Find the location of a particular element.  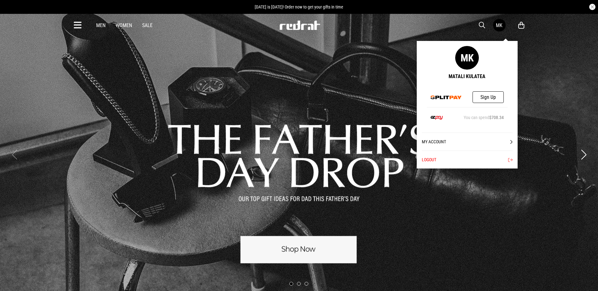

button: Previous slide is located at coordinates (14, 155).